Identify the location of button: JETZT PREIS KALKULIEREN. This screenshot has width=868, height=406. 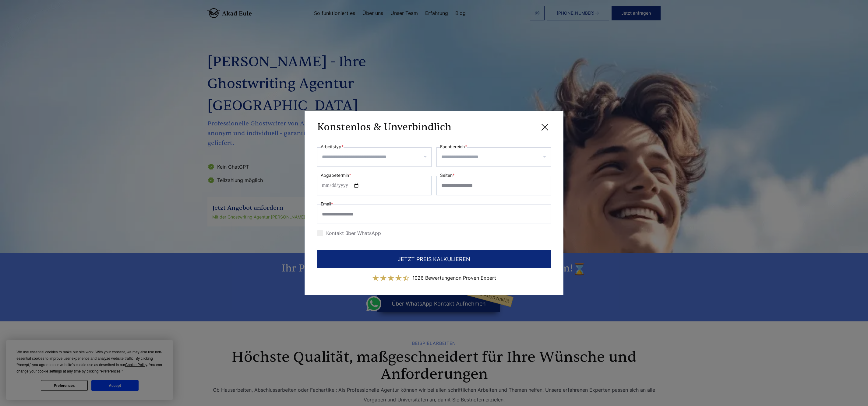
(434, 259).